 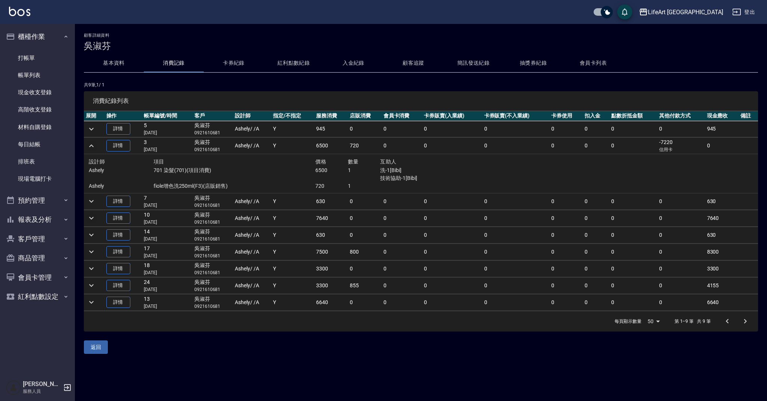 I want to click on p: 1, so click(x=364, y=186).